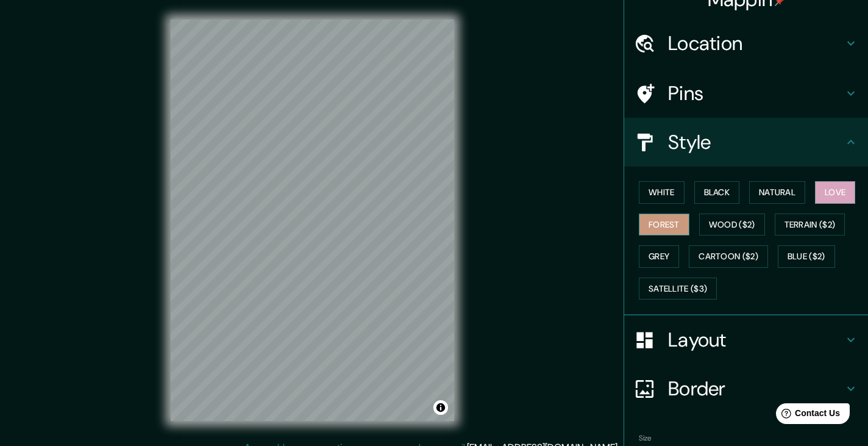  I want to click on h4: Layout, so click(756, 340).